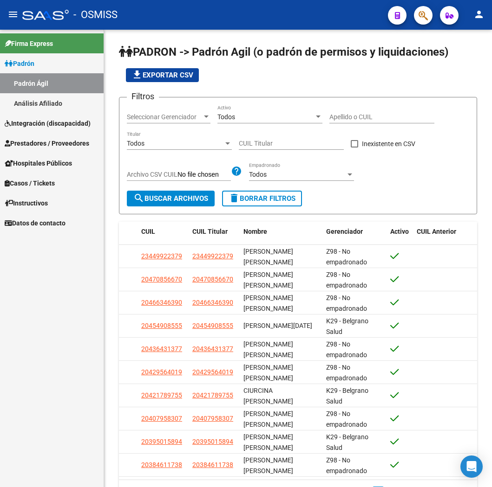  What do you see at coordinates (400, 232) in the screenshot?
I see `datatable-header-cell: Activo` at bounding box center [400, 232].